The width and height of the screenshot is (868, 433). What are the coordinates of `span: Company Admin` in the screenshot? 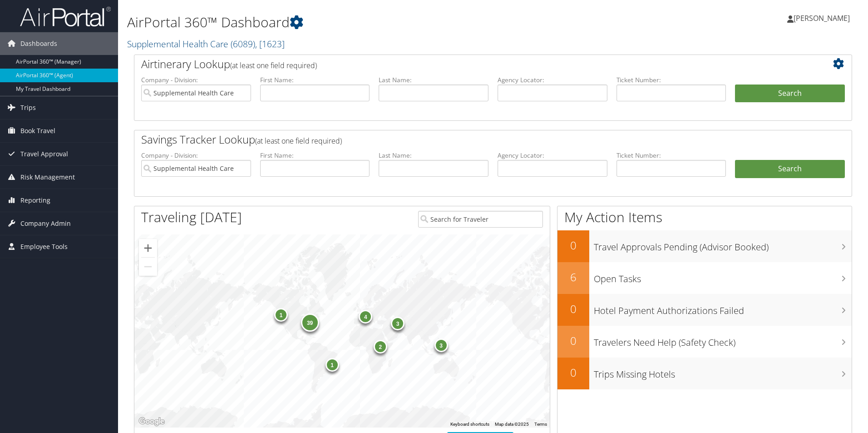 It's located at (45, 223).